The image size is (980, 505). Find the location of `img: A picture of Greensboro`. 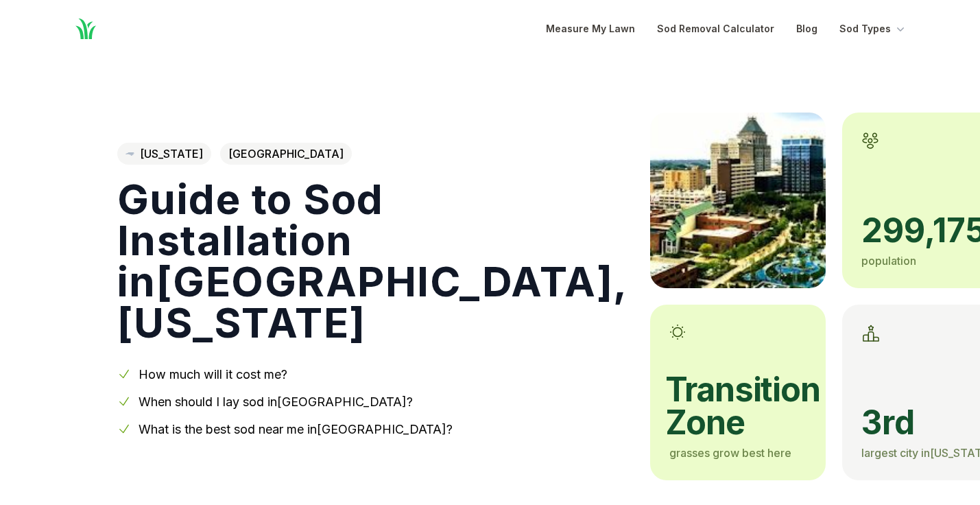

img: A picture of Greensboro is located at coordinates (738, 200).